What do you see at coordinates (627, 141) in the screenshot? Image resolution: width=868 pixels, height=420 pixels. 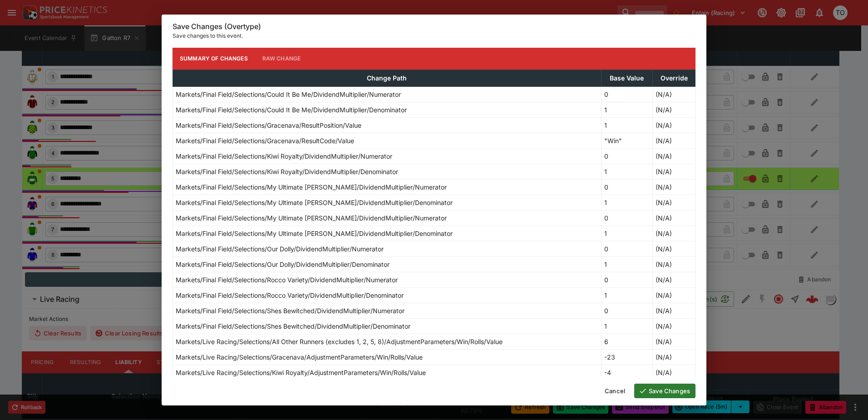 I see `td: "Win"` at bounding box center [627, 141].